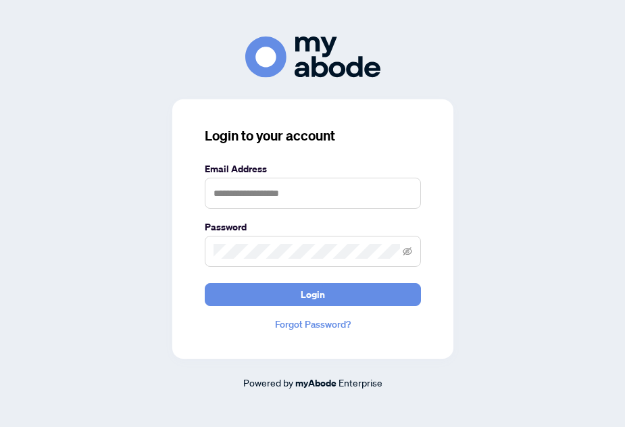 The height and width of the screenshot is (427, 625). I want to click on label: Password, so click(313, 227).